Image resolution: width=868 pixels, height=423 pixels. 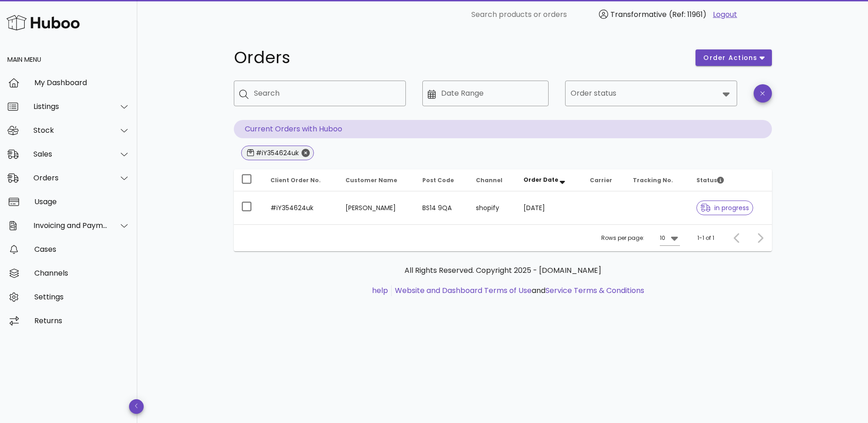 I want to click on a: Service Terms & Conditions, so click(x=595, y=290).